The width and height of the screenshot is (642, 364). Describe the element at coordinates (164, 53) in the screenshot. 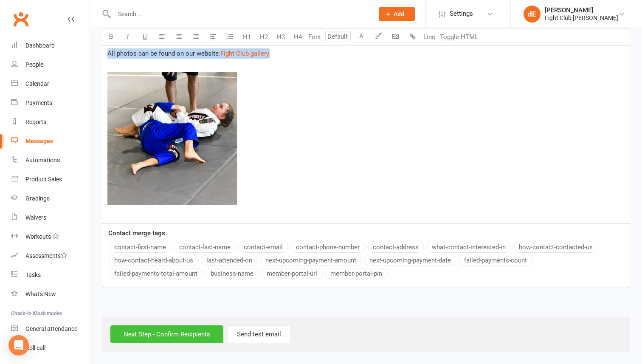

I see `span: All photos can be found on our website:` at that location.